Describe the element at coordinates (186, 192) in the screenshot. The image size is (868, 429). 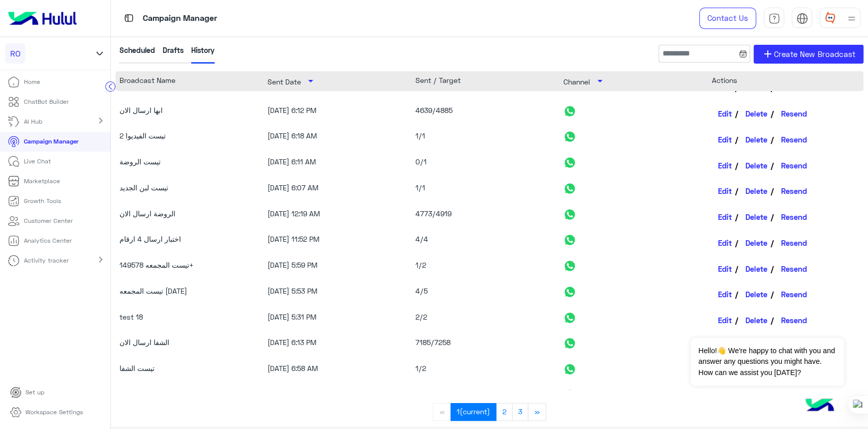
I see `div: تيست لبن الجديد` at that location.